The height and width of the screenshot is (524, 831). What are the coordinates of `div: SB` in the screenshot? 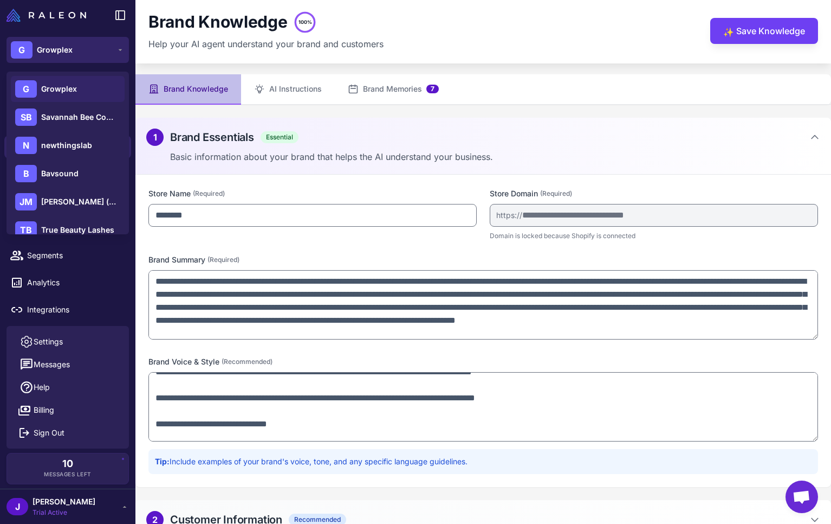 It's located at (26, 117).